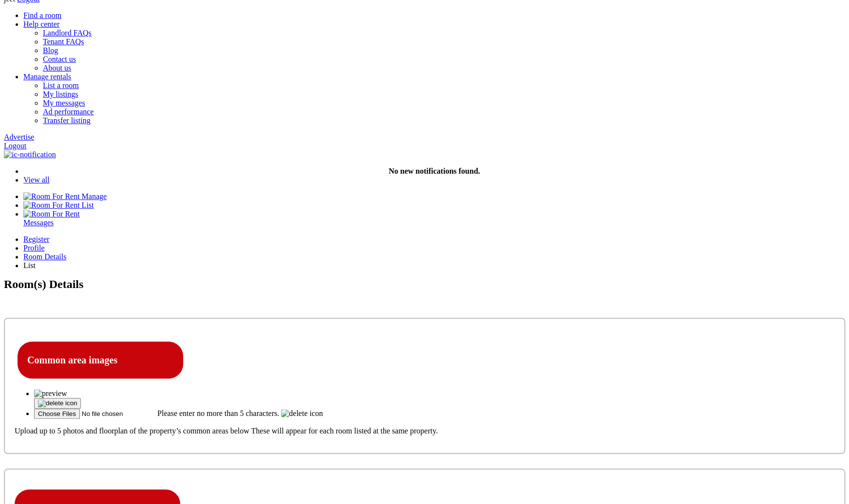 The height and width of the screenshot is (504, 849). Describe the element at coordinates (67, 120) in the screenshot. I see `a: Transfer listing` at that location.